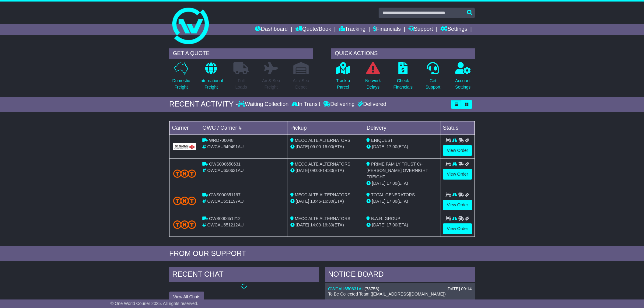 The height and width of the screenshot is (308, 644). What do you see at coordinates (241, 84) in the screenshot?
I see `p: Full Loads` at bounding box center [241, 84].